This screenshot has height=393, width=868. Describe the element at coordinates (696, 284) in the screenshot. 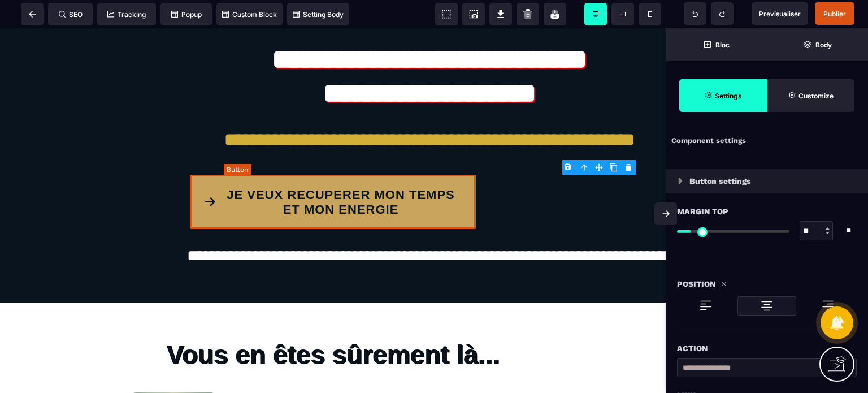

I see `p: Position` at that location.